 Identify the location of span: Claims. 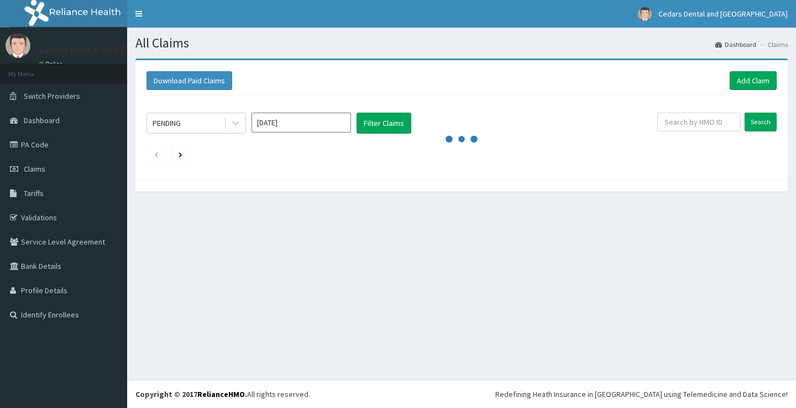
(34, 169).